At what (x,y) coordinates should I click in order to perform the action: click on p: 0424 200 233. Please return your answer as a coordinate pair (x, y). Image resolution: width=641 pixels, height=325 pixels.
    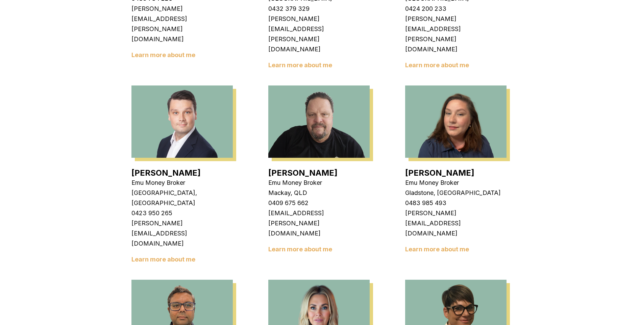
    Looking at the image, I should click on (456, 9).